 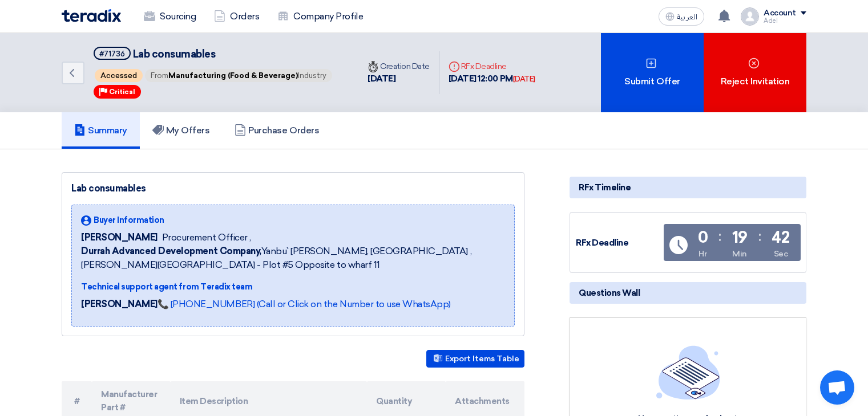 What do you see at coordinates (780, 238) in the screenshot?
I see `div: 42` at bounding box center [780, 238].